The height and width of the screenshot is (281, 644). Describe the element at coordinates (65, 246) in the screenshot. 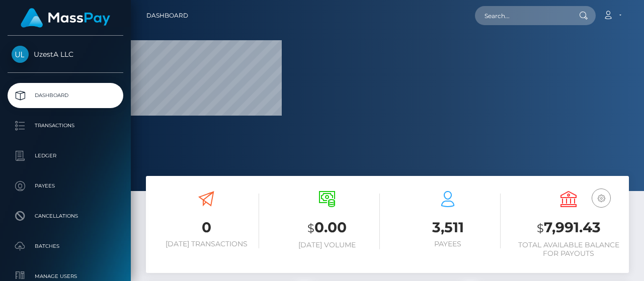

I see `a: Batches` at that location.